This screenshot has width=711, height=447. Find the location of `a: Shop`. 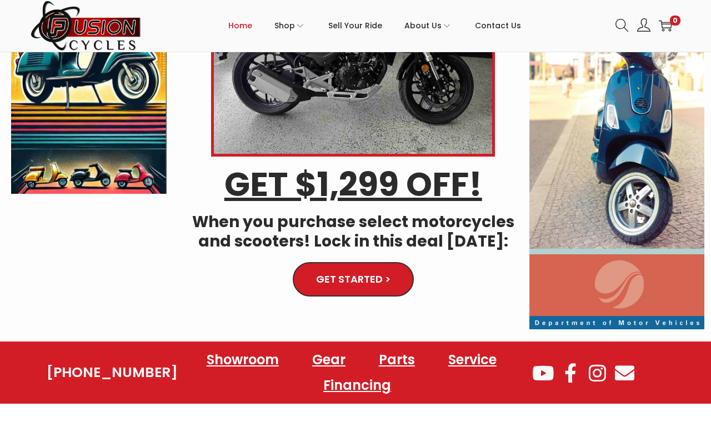

a: Shop is located at coordinates (290, 26).